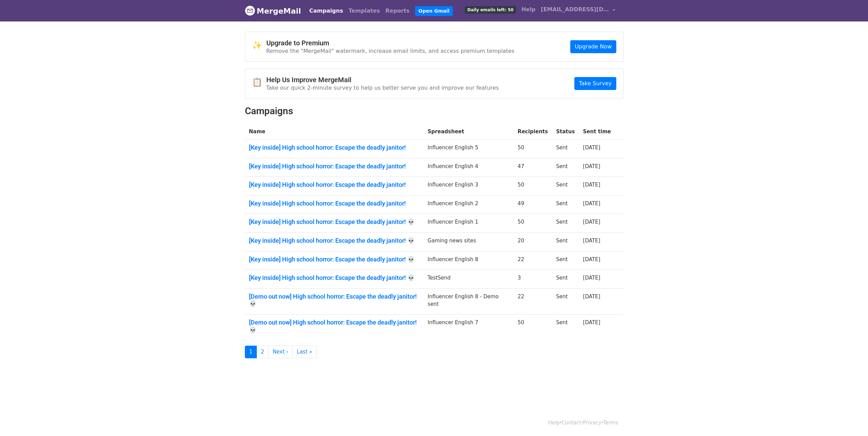 The height and width of the screenshot is (436, 868). I want to click on th: Spreadsheet, so click(468, 132).